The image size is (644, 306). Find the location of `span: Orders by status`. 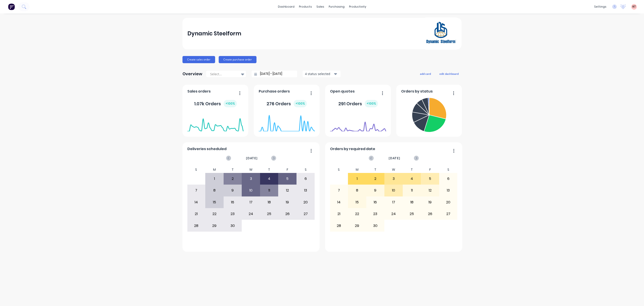

span: Orders by status is located at coordinates (417, 91).